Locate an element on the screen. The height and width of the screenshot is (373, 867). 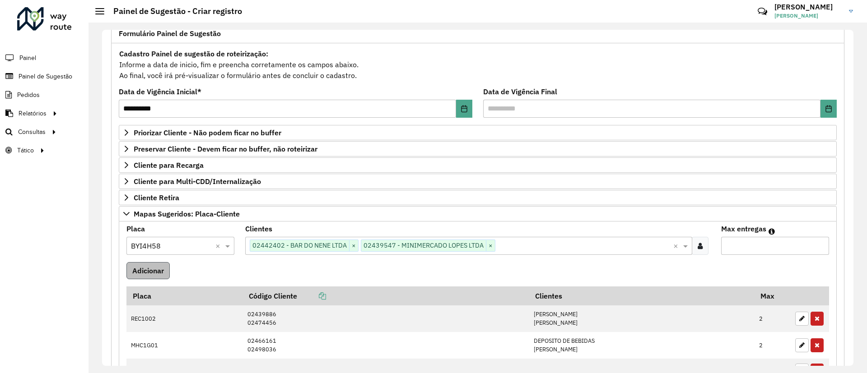
th: Placa is located at coordinates (184, 296).